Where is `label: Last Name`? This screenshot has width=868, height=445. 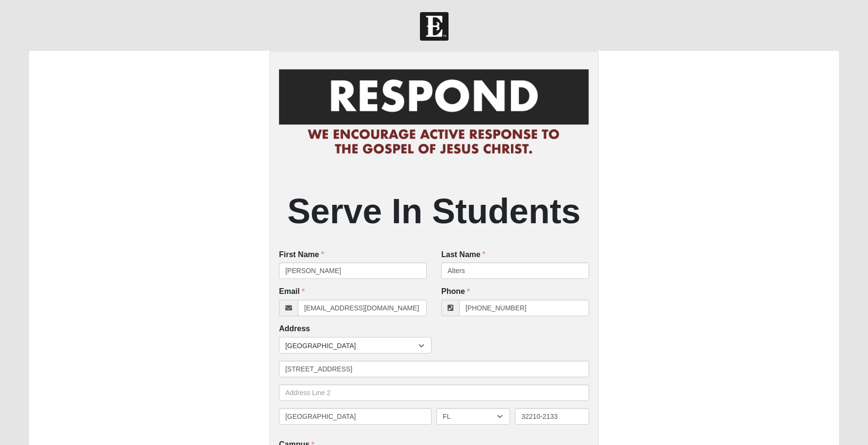
label: Last Name is located at coordinates (463, 254).